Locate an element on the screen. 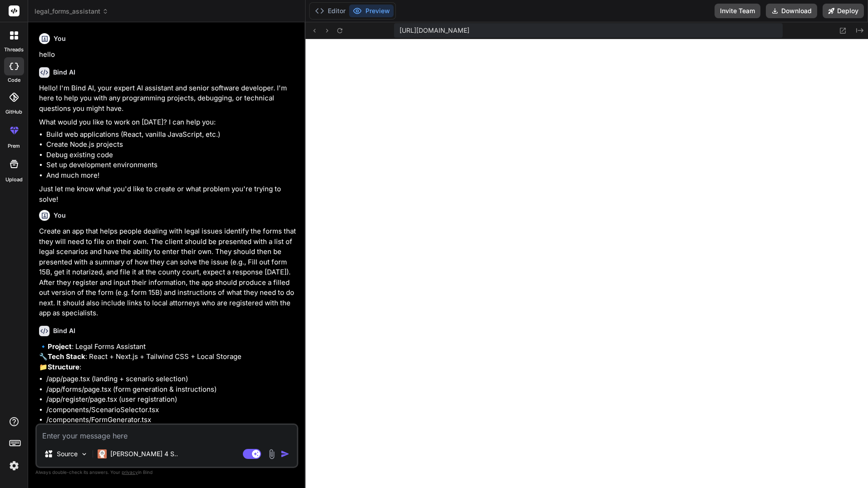 Image resolution: width=868 pixels, height=488 pixels. label: code is located at coordinates (14, 80).